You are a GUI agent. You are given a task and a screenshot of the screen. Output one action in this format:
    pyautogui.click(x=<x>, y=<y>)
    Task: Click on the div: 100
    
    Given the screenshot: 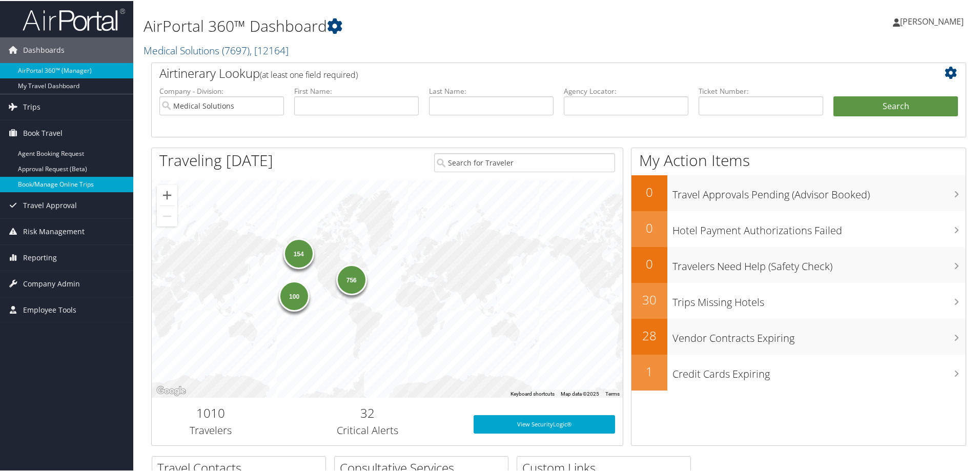 What is the action you would take?
    pyautogui.click(x=294, y=295)
    